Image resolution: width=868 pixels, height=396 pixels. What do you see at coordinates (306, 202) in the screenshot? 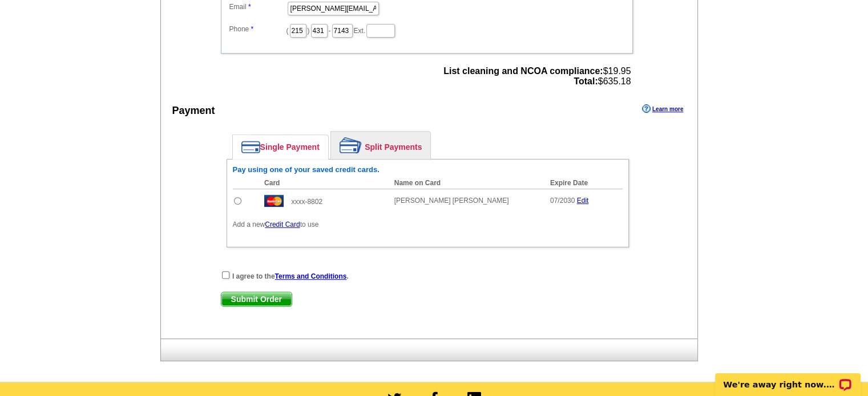
I see `span: xxxx-8802` at bounding box center [306, 202].